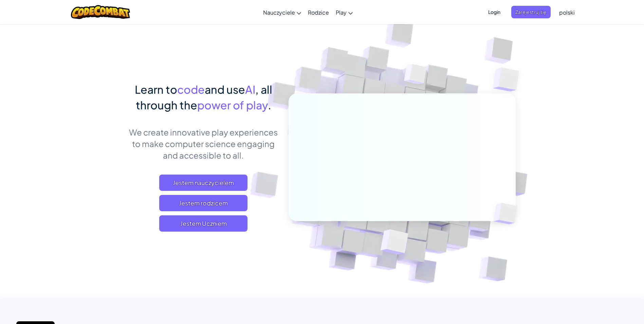  Describe the element at coordinates (344, 12) in the screenshot. I see `a: Play` at that location.